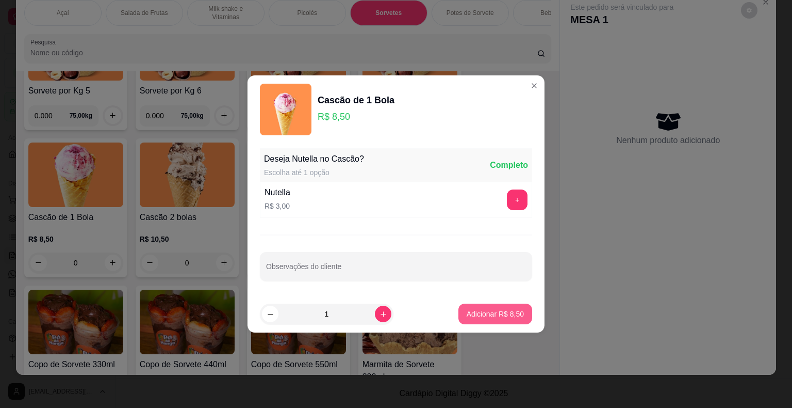 The image size is (792, 408). What do you see at coordinates (534, 86) in the screenshot?
I see `button: Close` at bounding box center [534, 86].